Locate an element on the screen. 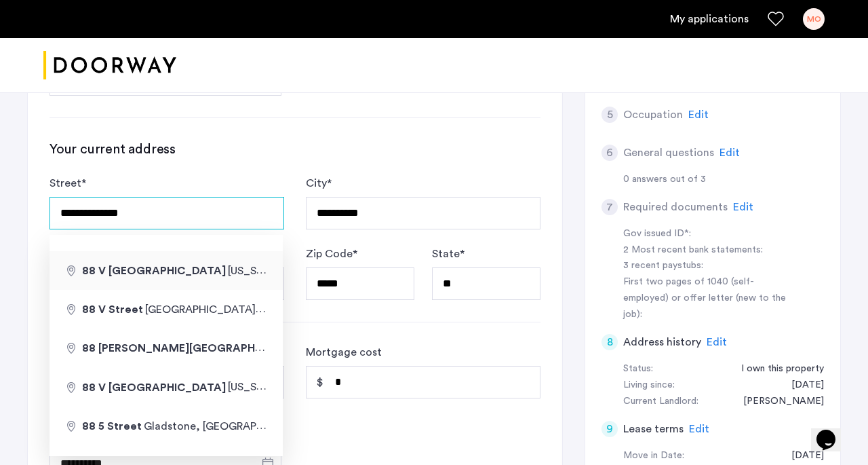 This screenshot has width=868, height=465. div: 5 is located at coordinates (610, 114).